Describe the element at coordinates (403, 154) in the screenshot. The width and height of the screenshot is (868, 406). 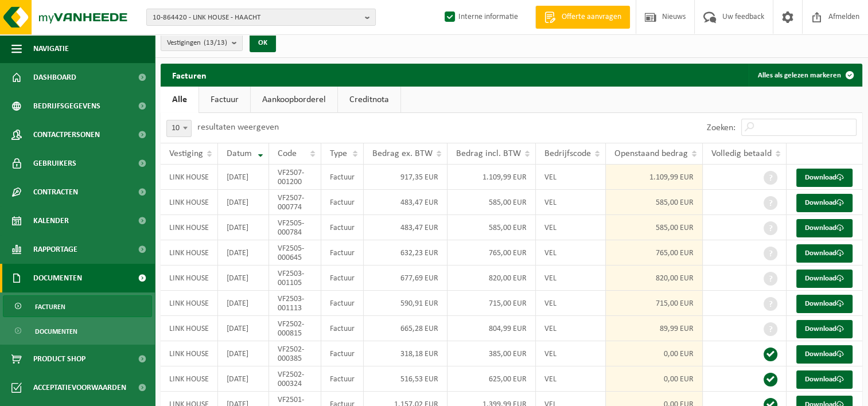
I see `span: Bedrag ex. BTW` at that location.